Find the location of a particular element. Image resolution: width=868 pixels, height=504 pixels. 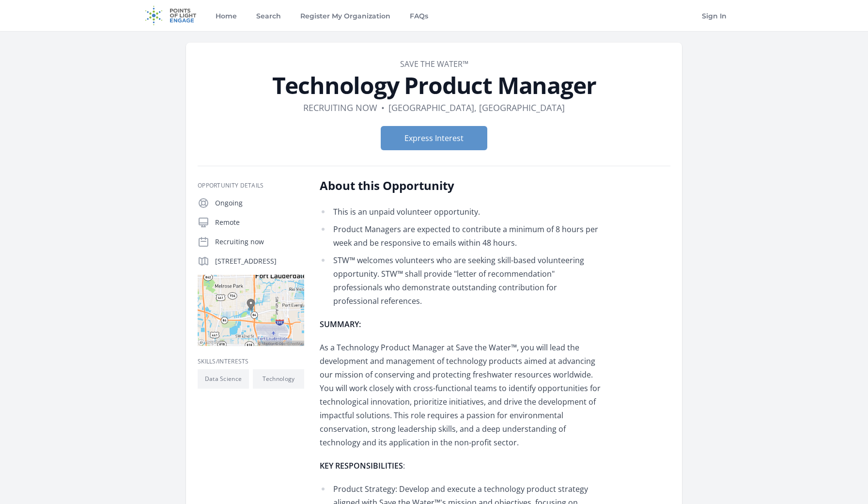

p: As a Technology Product Manager at Save the Water™, you will lead the development and management ... is located at coordinates (461, 395).